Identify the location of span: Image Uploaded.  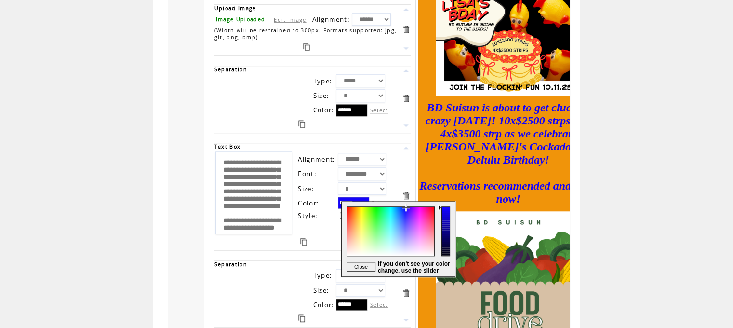
(240, 19).